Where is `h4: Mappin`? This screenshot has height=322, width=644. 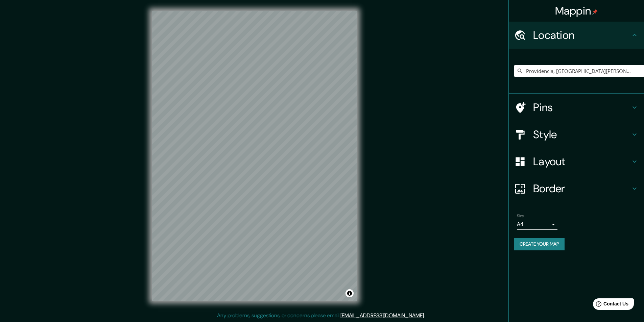 h4: Mappin is located at coordinates (576, 11).